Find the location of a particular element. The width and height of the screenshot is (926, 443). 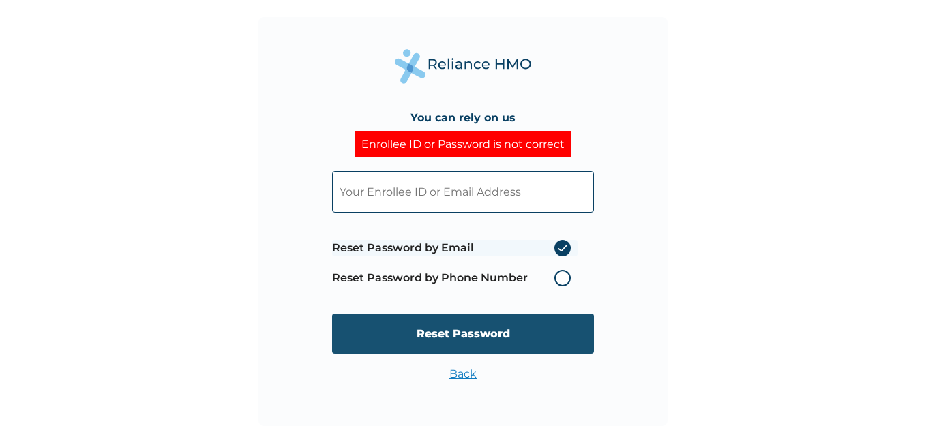

span: Password reset method is located at coordinates (455, 263).